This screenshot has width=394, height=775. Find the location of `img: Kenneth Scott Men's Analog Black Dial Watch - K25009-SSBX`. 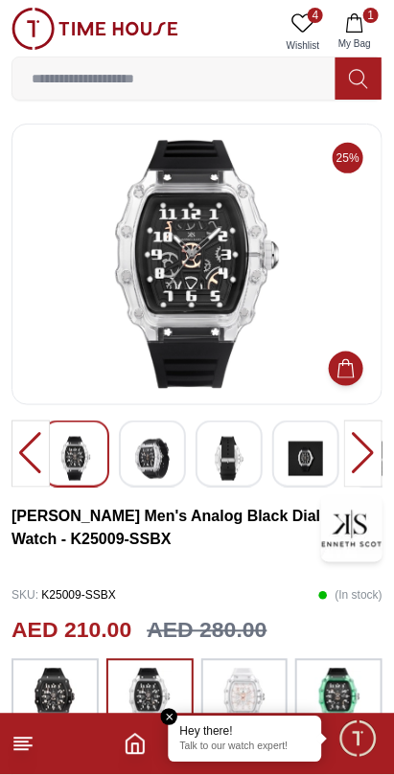

img: Kenneth Scott Men's Analog Black Dial Watch - K25009-SSBX is located at coordinates (352, 529).